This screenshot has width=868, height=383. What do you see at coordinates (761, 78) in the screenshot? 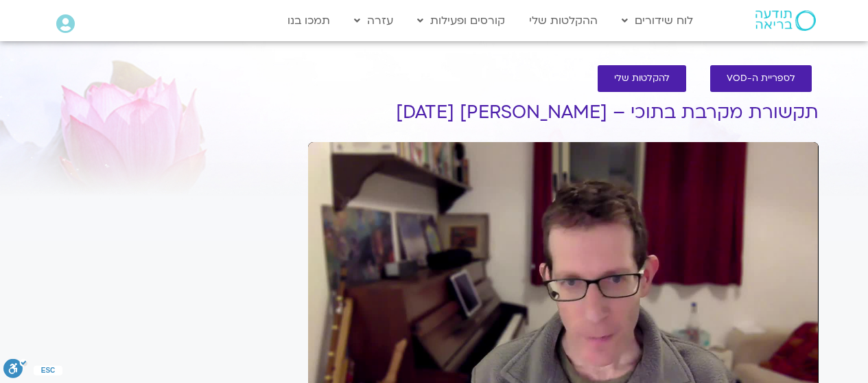
I see `a: לספריית ה-VOD` at bounding box center [761, 78].